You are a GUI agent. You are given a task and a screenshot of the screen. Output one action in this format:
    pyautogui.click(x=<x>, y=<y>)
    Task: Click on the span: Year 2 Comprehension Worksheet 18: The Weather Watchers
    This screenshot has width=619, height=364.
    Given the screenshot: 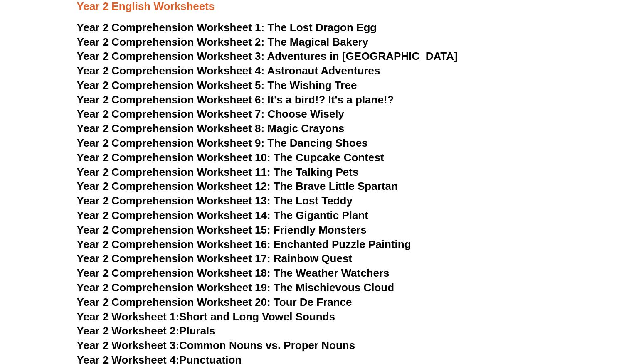 What is the action you would take?
    pyautogui.click(x=233, y=273)
    